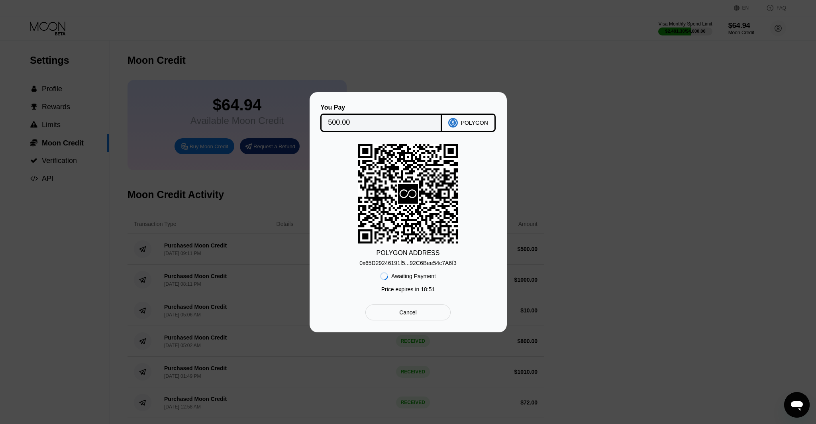 This screenshot has height=424, width=816. What do you see at coordinates (408, 118) in the screenshot?
I see `div: You PayPOLYGON` at bounding box center [408, 118].